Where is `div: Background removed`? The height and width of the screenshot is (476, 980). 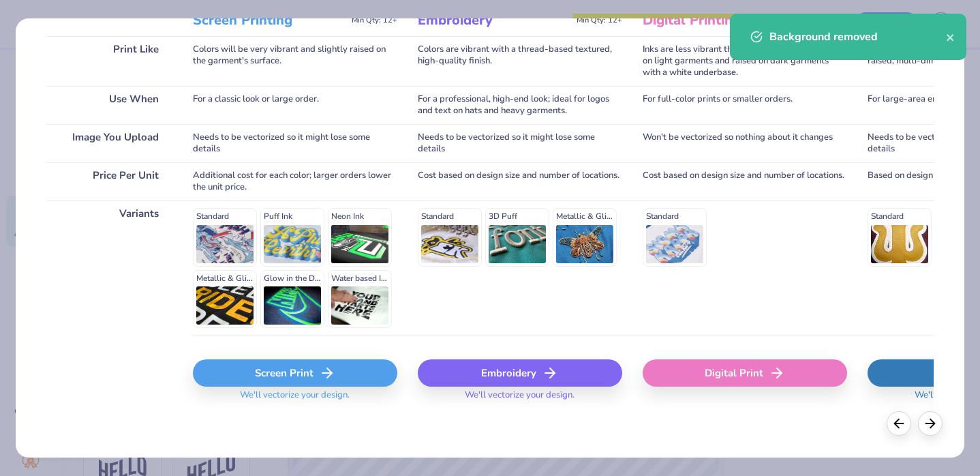 div: Background removed is located at coordinates (857, 37).